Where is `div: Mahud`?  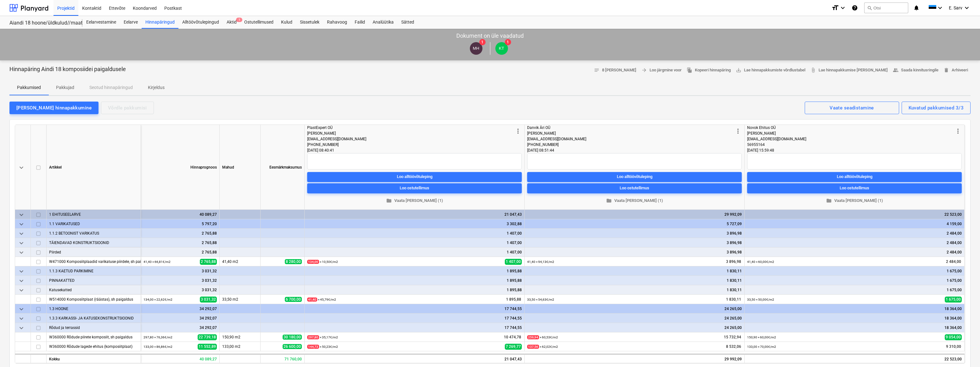
div: Mahud is located at coordinates (240, 167).